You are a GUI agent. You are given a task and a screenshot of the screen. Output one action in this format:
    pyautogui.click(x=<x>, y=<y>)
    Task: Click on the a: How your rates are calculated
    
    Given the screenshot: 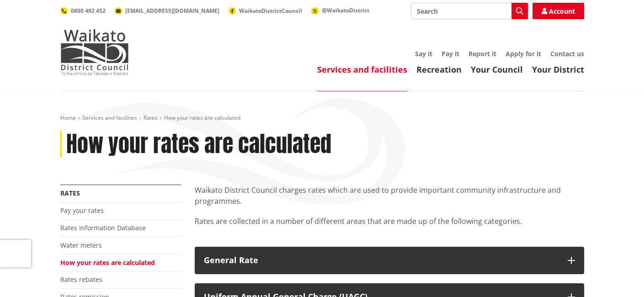 What is the action you would take?
    pyautogui.click(x=107, y=262)
    